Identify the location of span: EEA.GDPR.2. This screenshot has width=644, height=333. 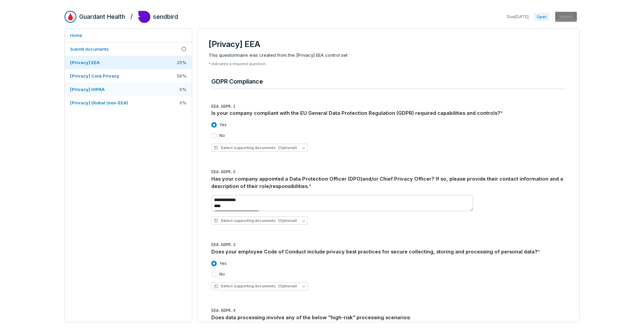
(223, 172).